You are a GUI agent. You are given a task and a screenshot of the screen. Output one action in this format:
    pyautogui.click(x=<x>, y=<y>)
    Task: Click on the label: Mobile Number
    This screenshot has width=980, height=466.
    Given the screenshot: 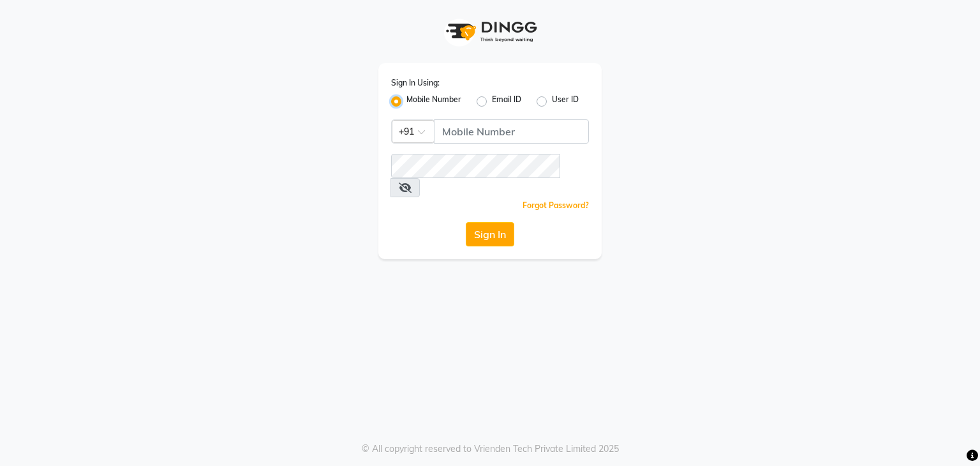 What is the action you would take?
    pyautogui.click(x=434, y=102)
    